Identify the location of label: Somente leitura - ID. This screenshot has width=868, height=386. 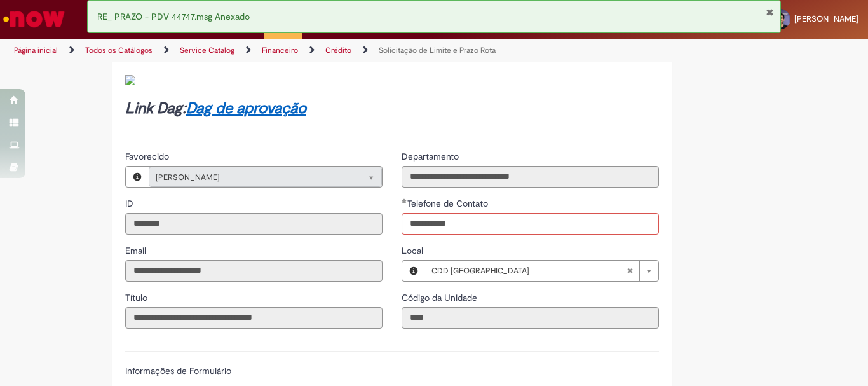
(131, 203).